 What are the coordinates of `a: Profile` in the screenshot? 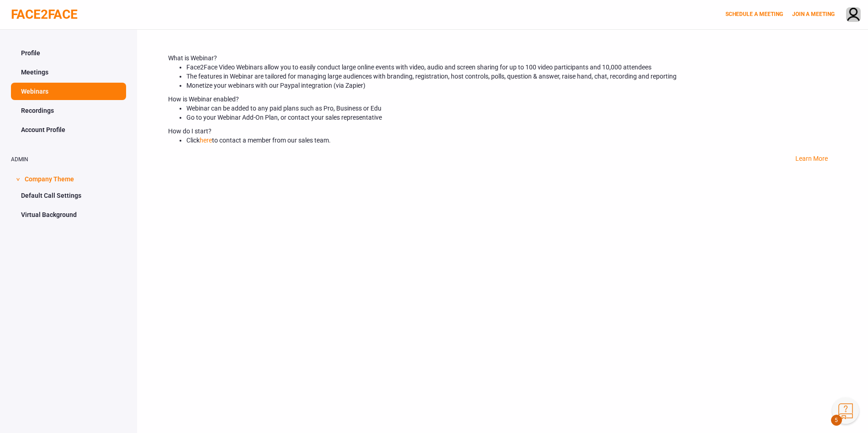 It's located at (68, 53).